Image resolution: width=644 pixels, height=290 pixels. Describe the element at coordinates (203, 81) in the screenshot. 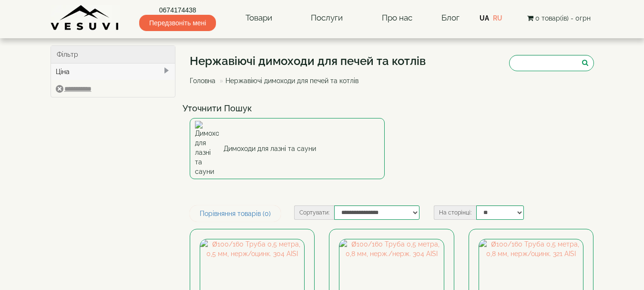

I see `a: Головна` at that location.